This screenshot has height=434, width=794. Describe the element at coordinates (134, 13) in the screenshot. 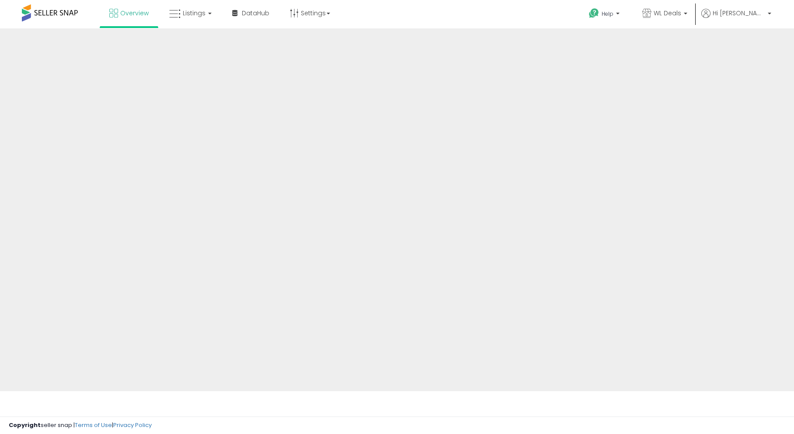

I see `span: Overview` at that location.